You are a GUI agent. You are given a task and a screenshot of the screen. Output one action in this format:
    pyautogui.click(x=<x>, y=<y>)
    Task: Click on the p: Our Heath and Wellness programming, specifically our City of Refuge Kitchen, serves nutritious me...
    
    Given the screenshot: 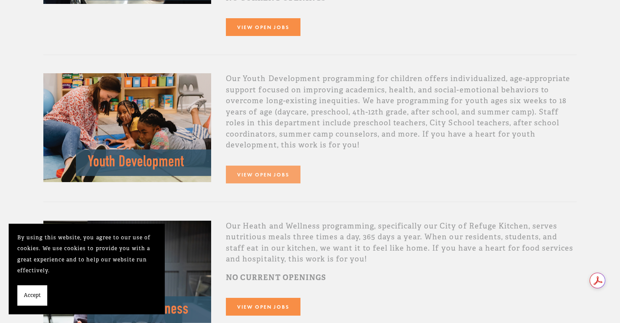 What is the action you would take?
    pyautogui.click(x=401, y=243)
    